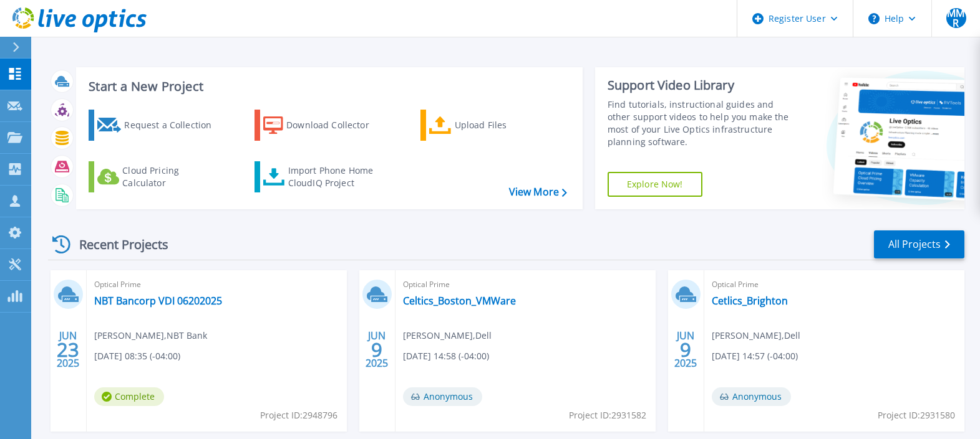 Image resolution: width=980 pixels, height=439 pixels. I want to click on a: Cloud Pricing Calculator, so click(158, 177).